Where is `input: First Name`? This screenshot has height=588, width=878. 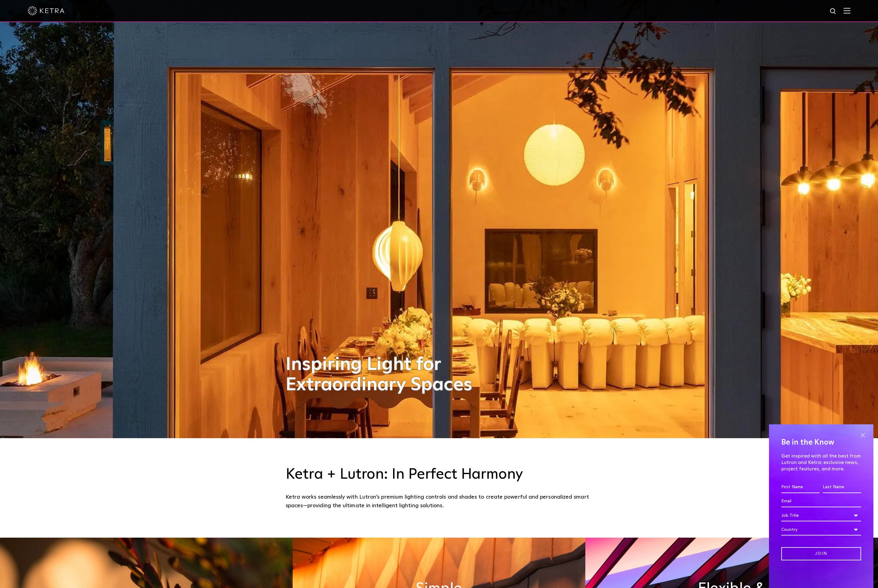
input: First Name is located at coordinates (800, 487).